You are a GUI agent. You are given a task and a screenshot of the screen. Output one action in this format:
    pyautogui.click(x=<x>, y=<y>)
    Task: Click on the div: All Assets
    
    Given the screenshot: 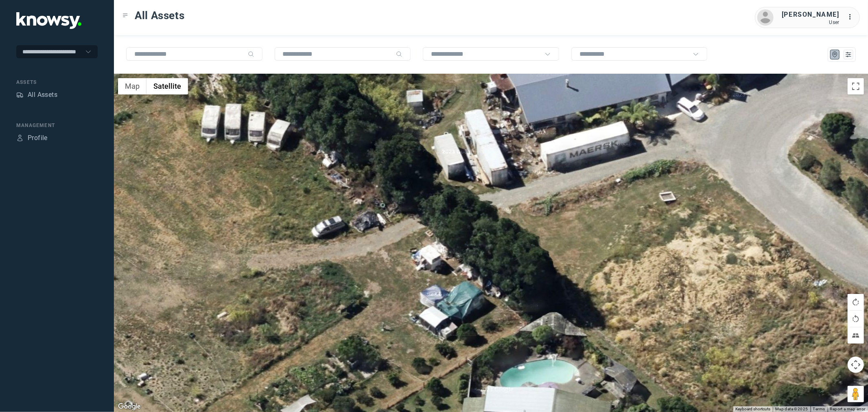 What is the action you would take?
    pyautogui.click(x=42, y=95)
    